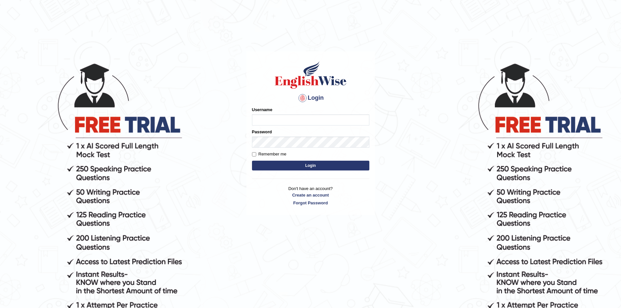 The height and width of the screenshot is (308, 621). I want to click on a: Create an account, so click(311, 195).